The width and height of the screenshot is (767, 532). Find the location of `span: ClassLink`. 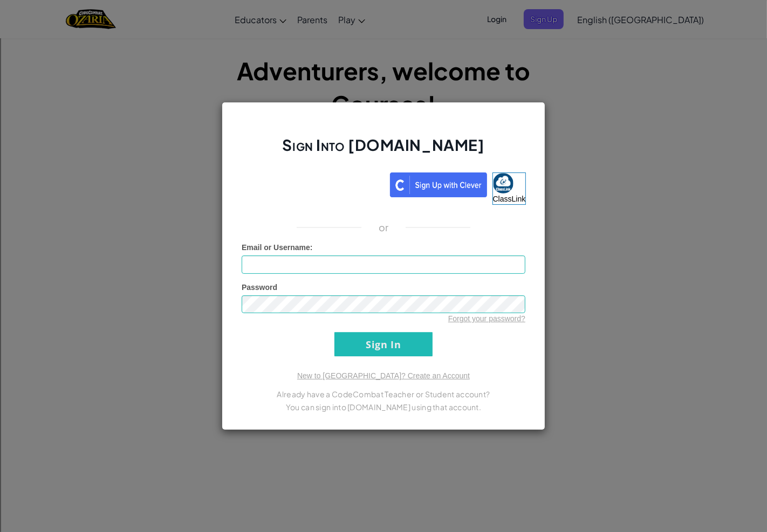

span: ClassLink is located at coordinates (509, 199).